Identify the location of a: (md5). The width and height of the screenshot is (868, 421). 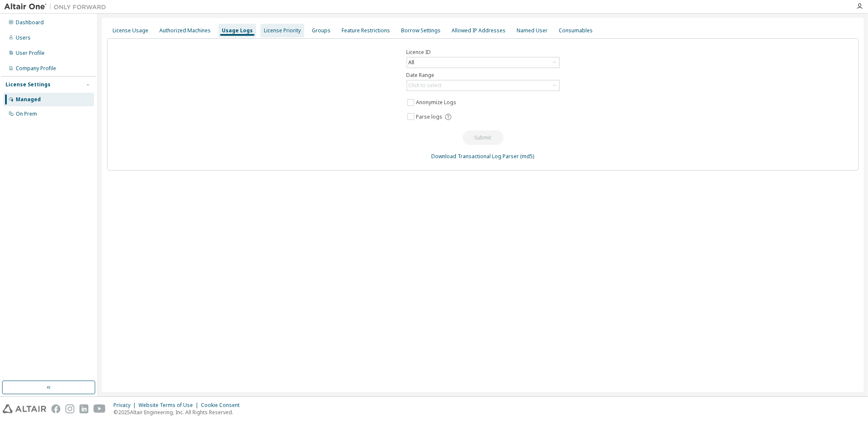
(527, 156).